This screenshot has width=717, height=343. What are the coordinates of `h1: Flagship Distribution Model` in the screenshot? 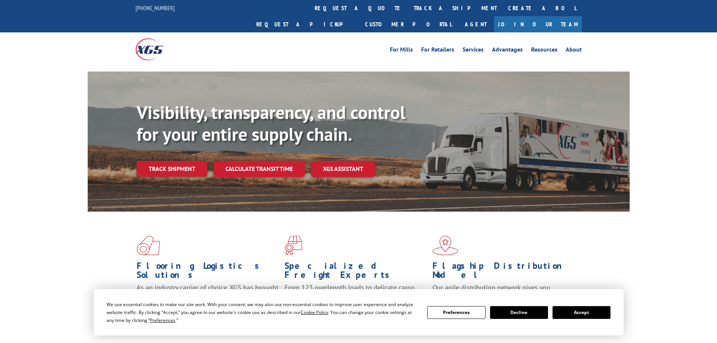 It's located at (504, 272).